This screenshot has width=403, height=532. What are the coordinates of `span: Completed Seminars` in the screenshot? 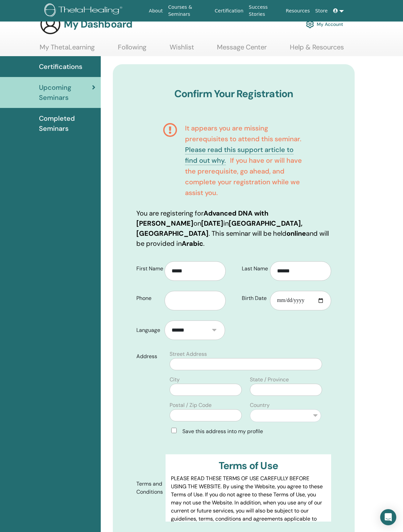 It's located at (67, 124).